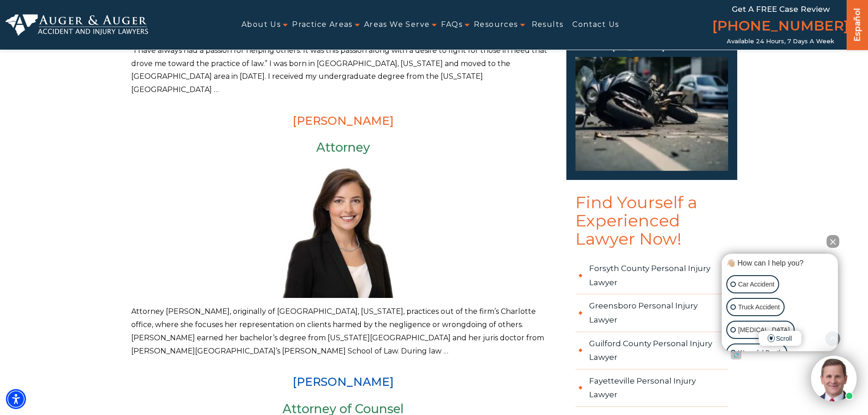 The image size is (868, 415). Describe the element at coordinates (652, 313) in the screenshot. I see `a: Greensboro Personal Injury Lawyer` at that location.